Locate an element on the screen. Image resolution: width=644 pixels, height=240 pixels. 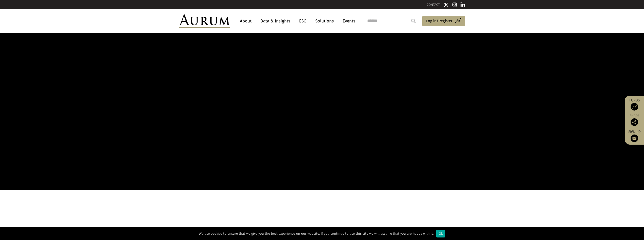
img: Sign up to our newsletter is located at coordinates (634, 138).